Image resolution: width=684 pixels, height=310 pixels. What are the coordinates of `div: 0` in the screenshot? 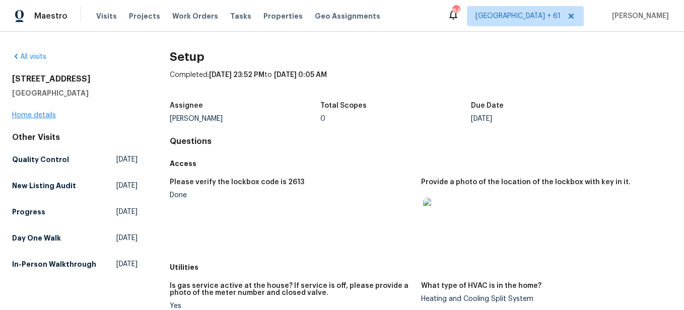 It's located at (395, 119).